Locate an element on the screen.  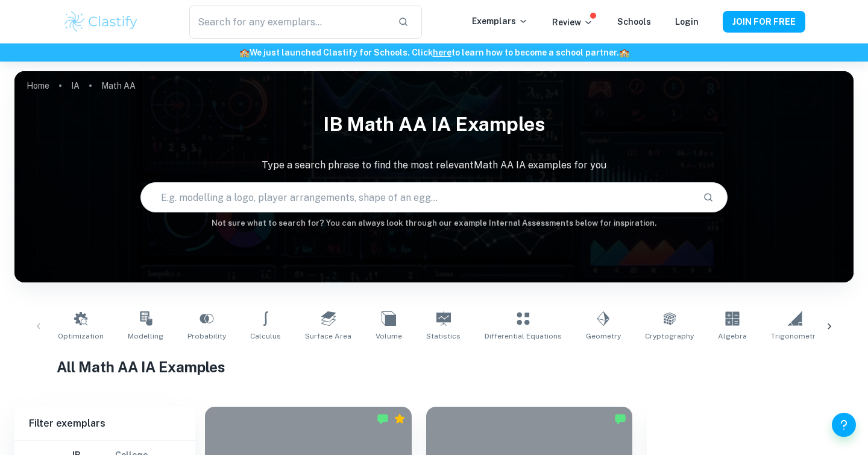
button: Search is located at coordinates (708, 197).